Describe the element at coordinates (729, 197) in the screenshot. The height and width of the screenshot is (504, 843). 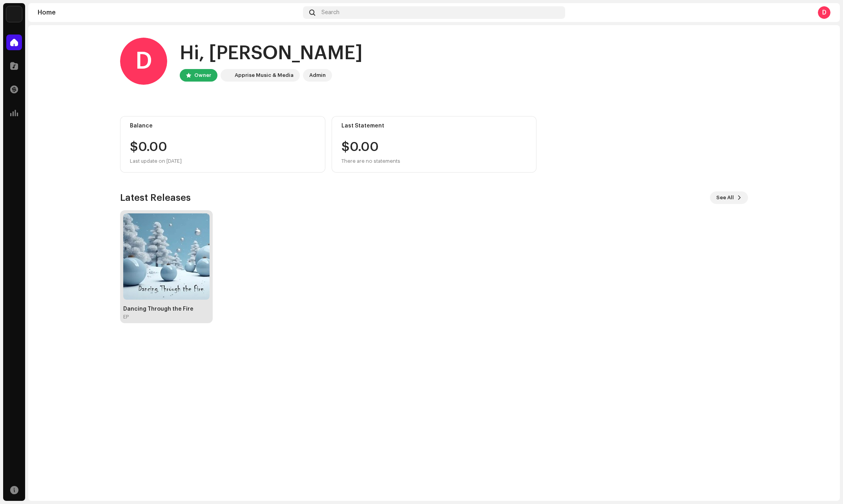
I see `button: See All` at that location.